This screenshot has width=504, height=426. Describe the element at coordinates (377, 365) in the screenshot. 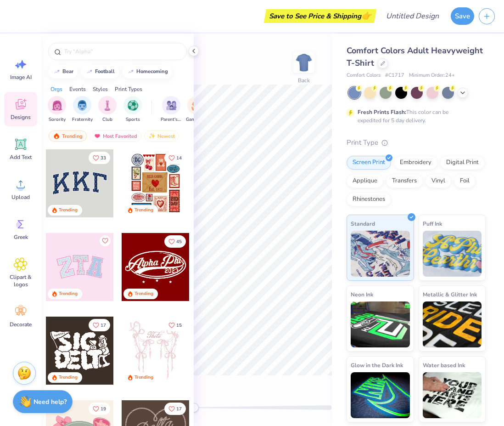

I see `span: Glow in the Dark Ink` at that location.